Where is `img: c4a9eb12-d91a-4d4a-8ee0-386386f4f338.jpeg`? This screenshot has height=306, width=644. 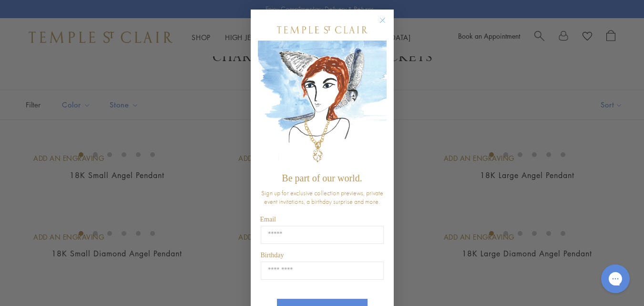
img: c4a9eb12-d91a-4d4a-8ee0-386386f4f338.jpeg is located at coordinates (322, 104).